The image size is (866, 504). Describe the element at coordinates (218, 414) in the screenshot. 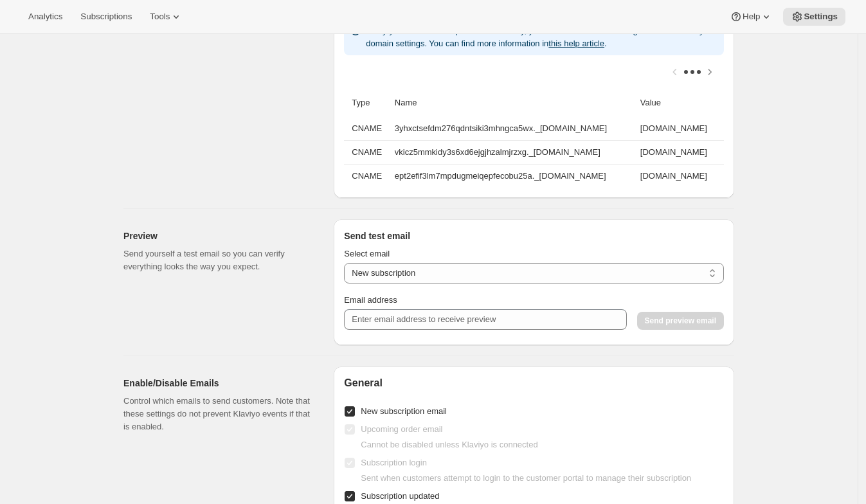

I see `p: Control which emails to send customers. Note that these settings do not prevent Klaviyo events if...` at that location.